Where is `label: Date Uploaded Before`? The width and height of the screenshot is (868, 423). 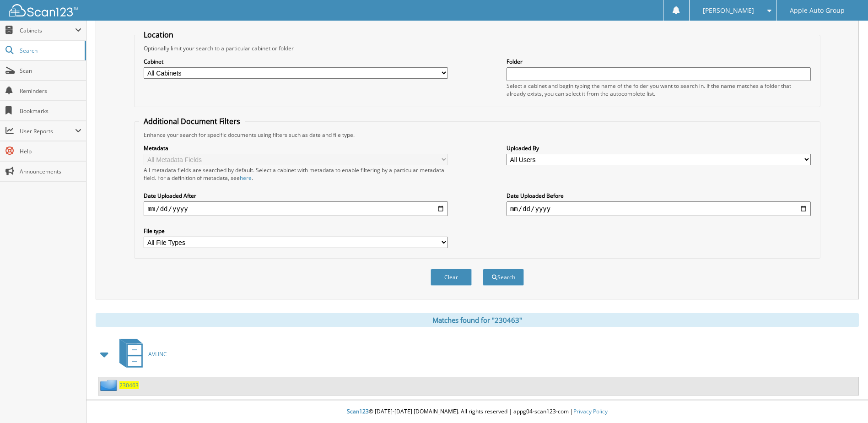 label: Date Uploaded Before is located at coordinates (659, 195).